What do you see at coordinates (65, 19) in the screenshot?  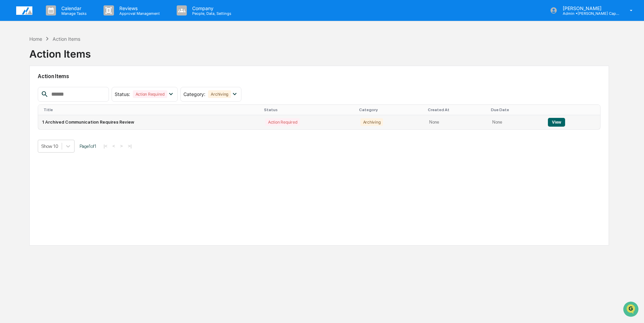 I see `p: How can we help?` at bounding box center [65, 19].